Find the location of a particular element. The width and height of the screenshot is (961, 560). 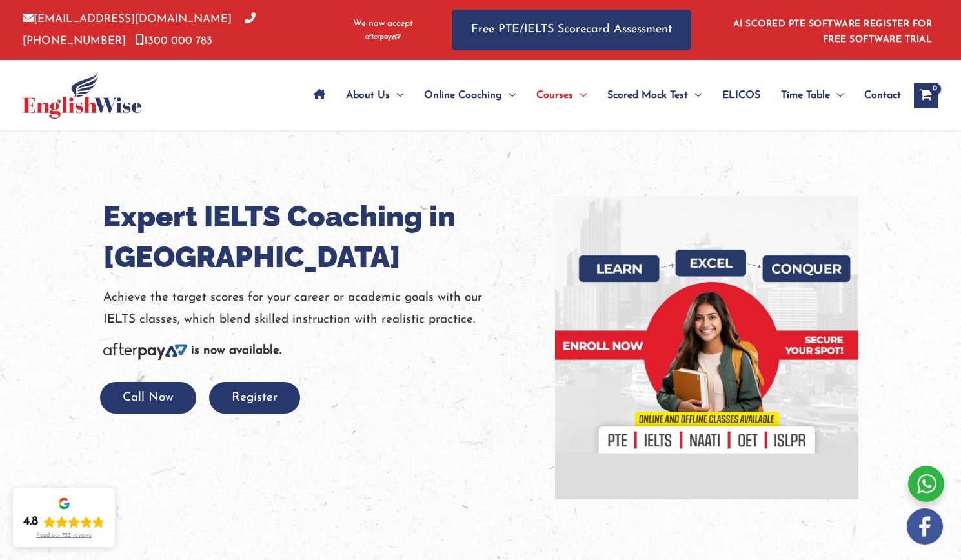

img: white-facebook.png is located at coordinates (925, 526).